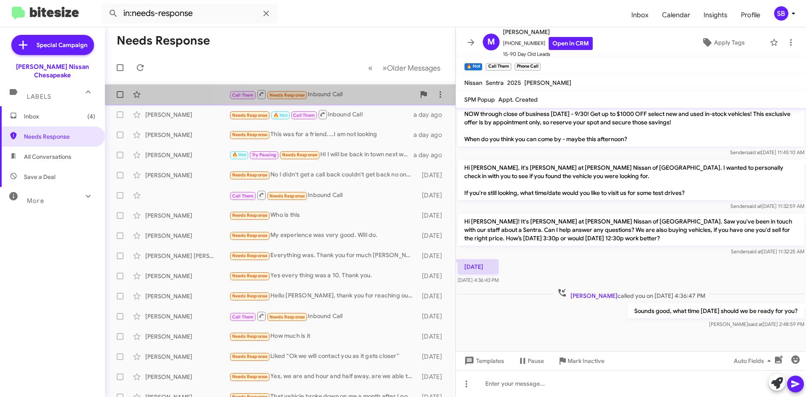 Image resolution: width=806 pixels, height=397 pixels. I want to click on button: Templates, so click(483, 360).